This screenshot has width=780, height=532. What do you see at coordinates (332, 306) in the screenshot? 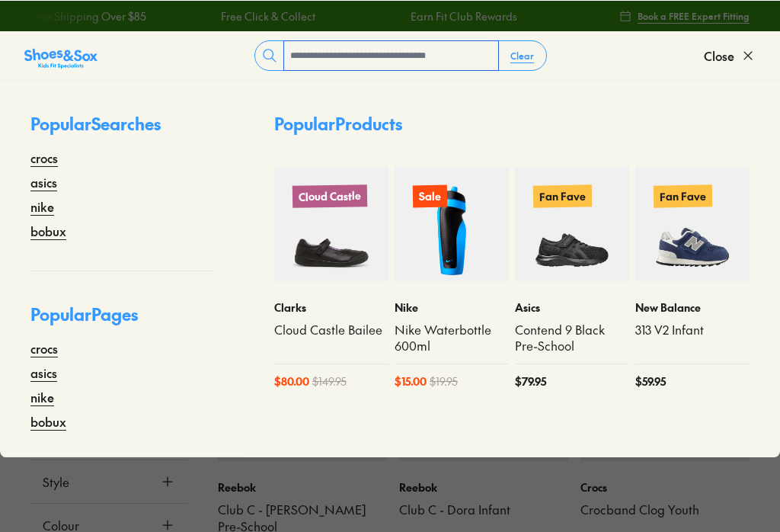
I see `p: Clarks` at bounding box center [332, 306].